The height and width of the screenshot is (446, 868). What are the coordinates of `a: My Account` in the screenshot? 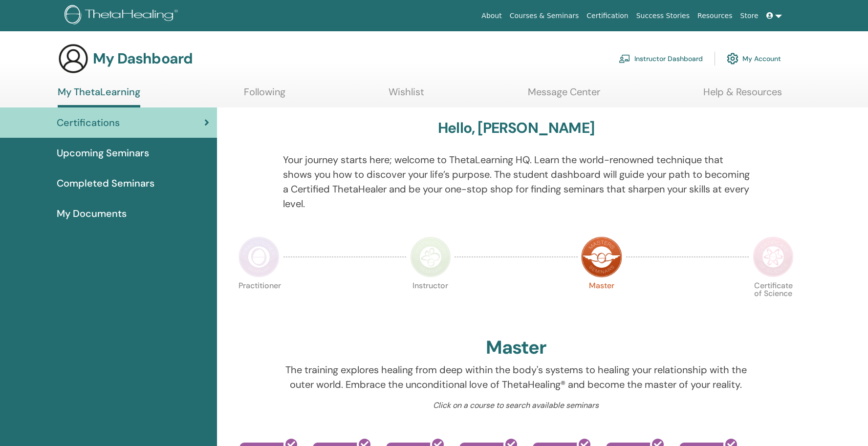 It's located at (754, 59).